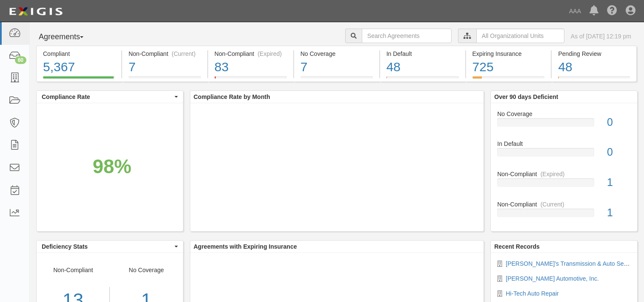 The height and width of the screenshot is (302, 644). Describe the element at coordinates (509, 54) in the screenshot. I see `div: Expiring Insurance` at that location.